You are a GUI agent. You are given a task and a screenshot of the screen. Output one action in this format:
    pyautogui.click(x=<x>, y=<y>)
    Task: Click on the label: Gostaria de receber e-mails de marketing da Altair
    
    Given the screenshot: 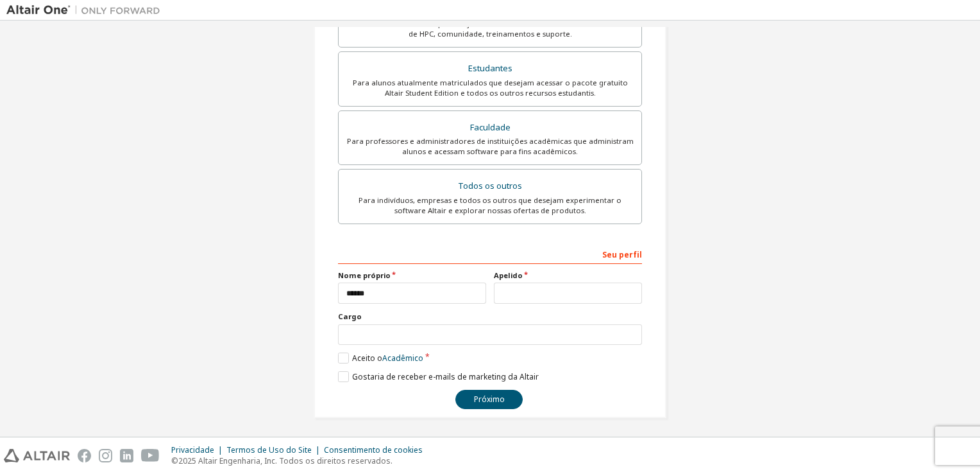 What is the action you would take?
    pyautogui.click(x=438, y=376)
    